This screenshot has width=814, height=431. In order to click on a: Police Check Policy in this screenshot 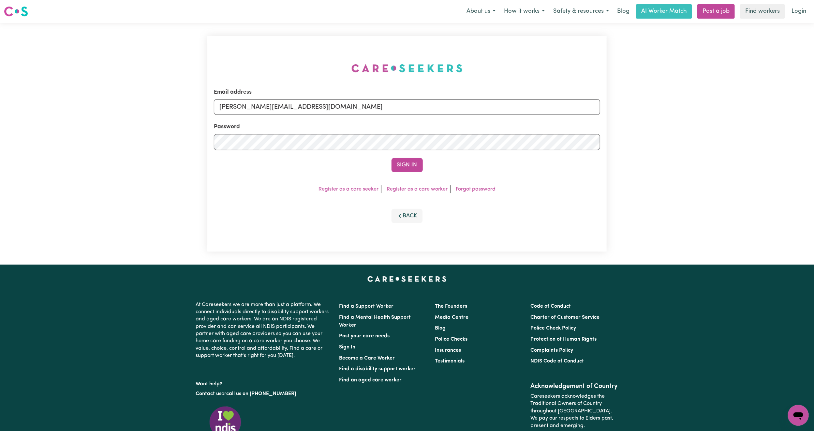, I will do `click(553, 328)`.